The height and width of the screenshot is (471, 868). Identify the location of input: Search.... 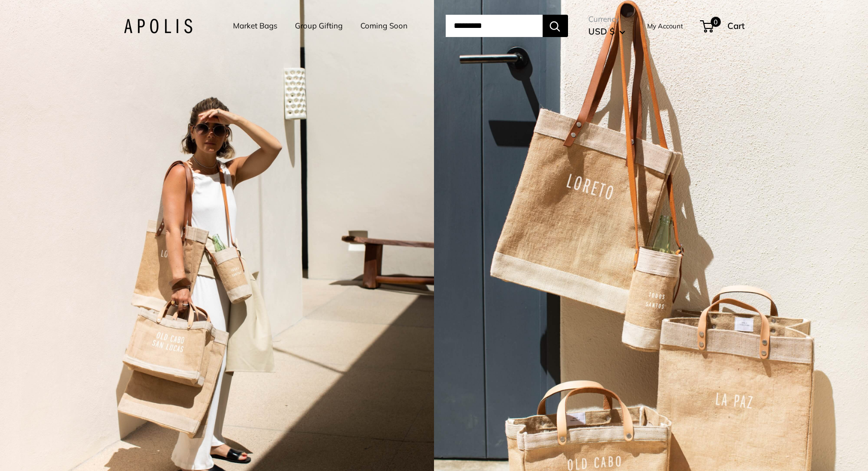
(494, 26).